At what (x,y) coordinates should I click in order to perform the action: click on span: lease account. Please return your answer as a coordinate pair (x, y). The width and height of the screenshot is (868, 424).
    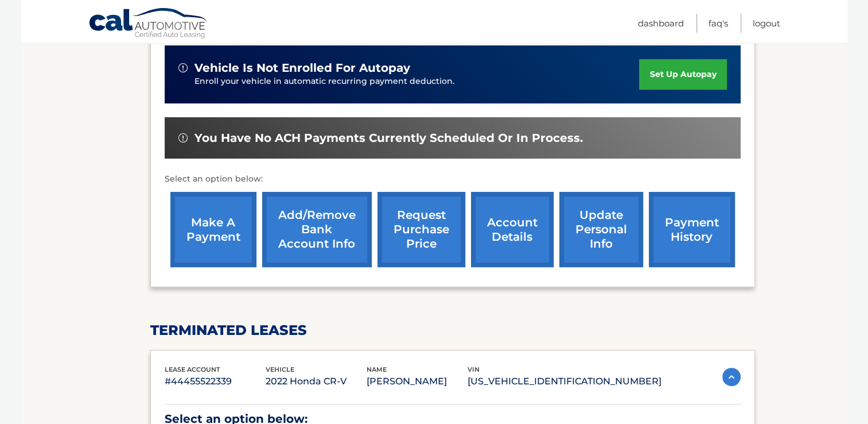
    Looking at the image, I should click on (192, 369).